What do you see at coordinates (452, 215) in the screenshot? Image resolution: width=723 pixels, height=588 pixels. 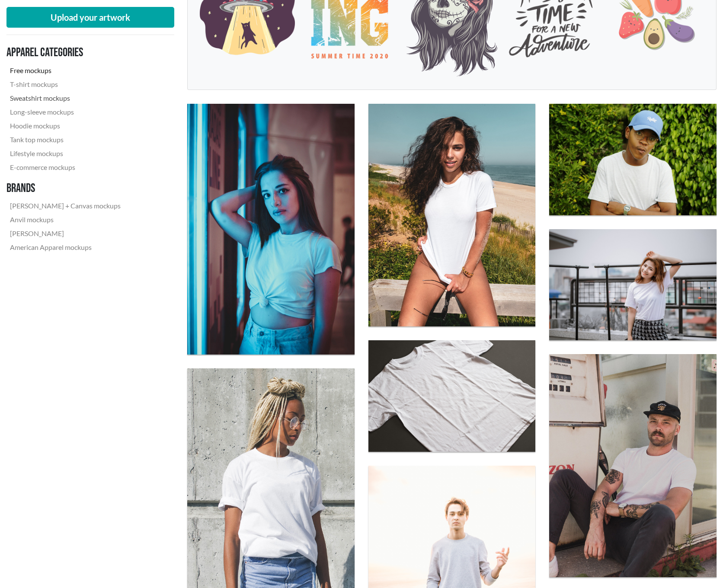 I see `a: beautiful brown haired woman wearing a white crew neck T-shirt at the beach` at bounding box center [452, 215].